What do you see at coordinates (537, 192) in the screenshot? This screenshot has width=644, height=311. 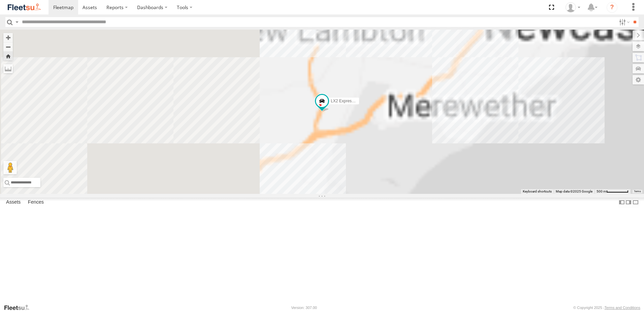 I see `button: Keyboard shortcuts` at bounding box center [537, 192].